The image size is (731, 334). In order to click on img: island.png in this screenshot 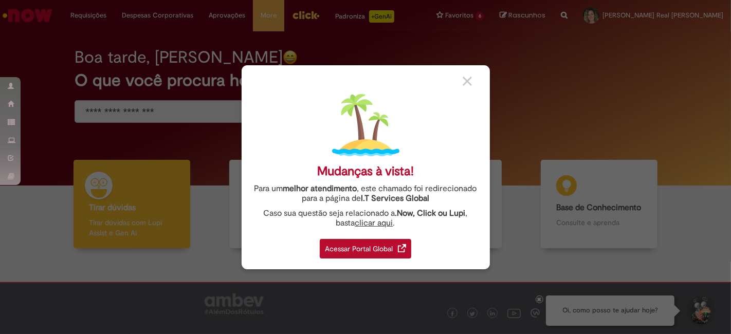, I will do `click(366, 125)`.